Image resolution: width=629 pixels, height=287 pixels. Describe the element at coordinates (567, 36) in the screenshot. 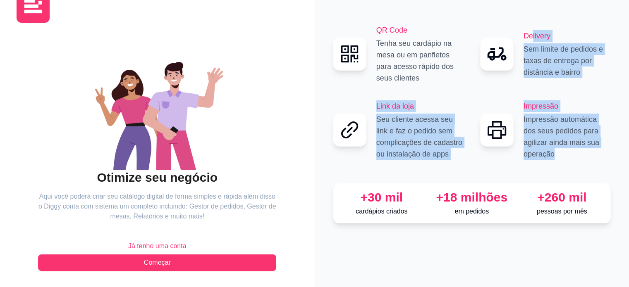

I see `h2: Delivery` at that location.